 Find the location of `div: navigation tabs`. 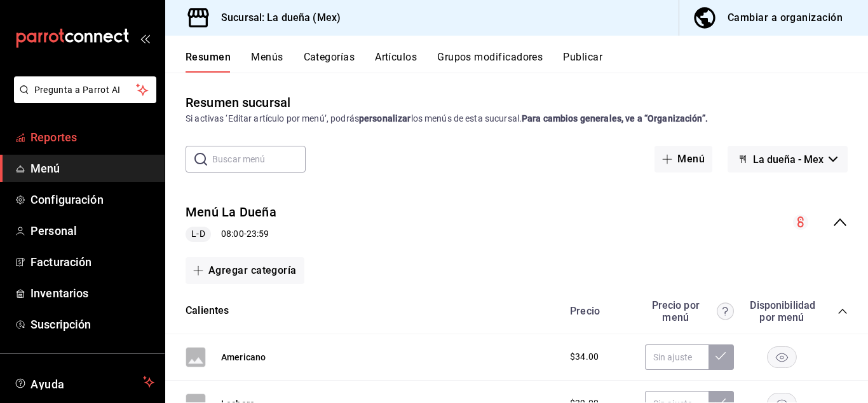

div: navigation tabs is located at coordinates (527, 62).